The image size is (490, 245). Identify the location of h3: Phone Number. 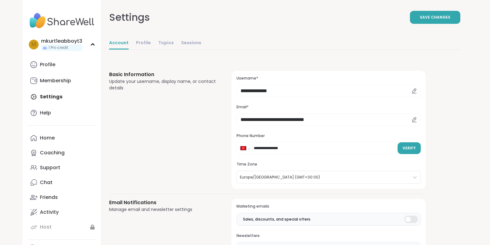
(328, 136).